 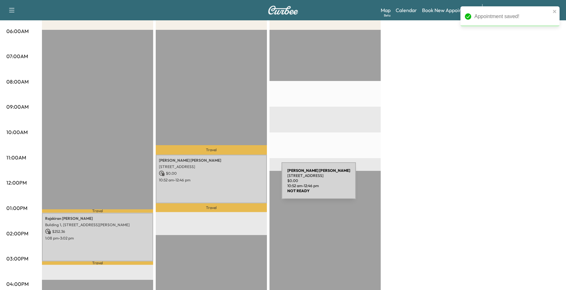 What do you see at coordinates (17, 208) in the screenshot?
I see `p: 01:00PM` at bounding box center [17, 208].